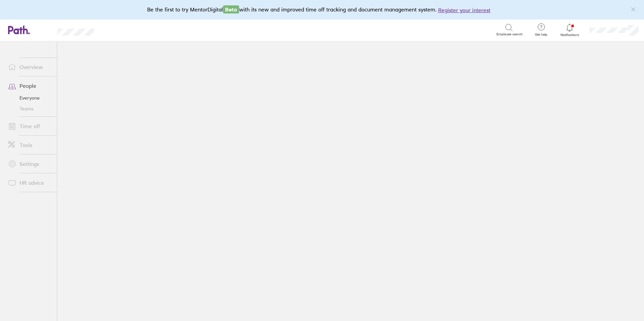  I want to click on span: Employee search, so click(509, 34).